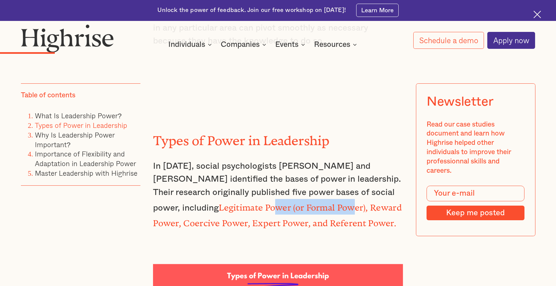  What do you see at coordinates (278, 138) in the screenshot?
I see `h2: Types of Power in Leadership` at bounding box center [278, 138].